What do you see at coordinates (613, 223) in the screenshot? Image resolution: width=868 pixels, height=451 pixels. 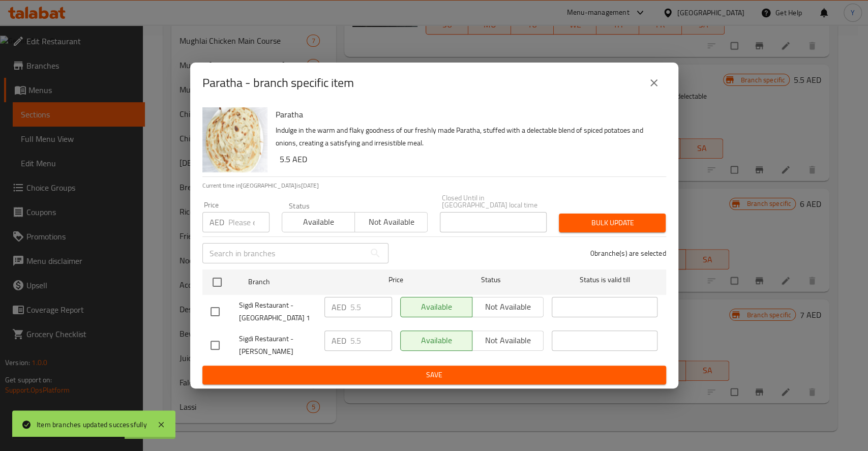 I see `button: Bulk update` at bounding box center [613, 223].